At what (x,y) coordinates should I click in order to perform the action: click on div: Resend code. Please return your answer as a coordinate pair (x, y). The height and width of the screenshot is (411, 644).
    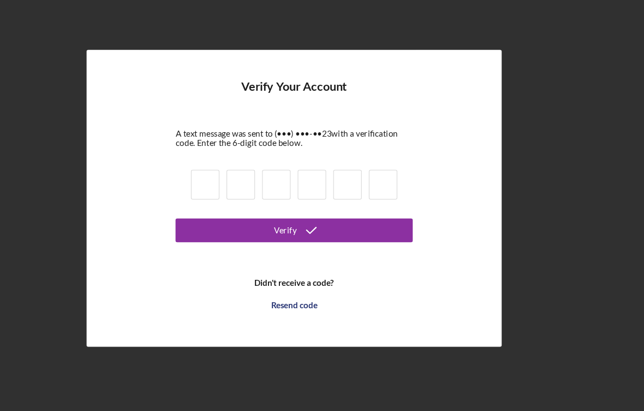
    Looking at the image, I should click on (322, 301).